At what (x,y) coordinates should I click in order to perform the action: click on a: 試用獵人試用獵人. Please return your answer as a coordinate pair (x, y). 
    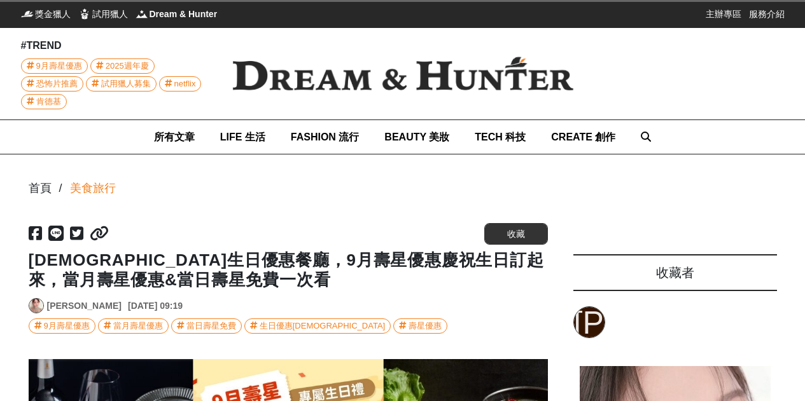
    Looking at the image, I should click on (103, 14).